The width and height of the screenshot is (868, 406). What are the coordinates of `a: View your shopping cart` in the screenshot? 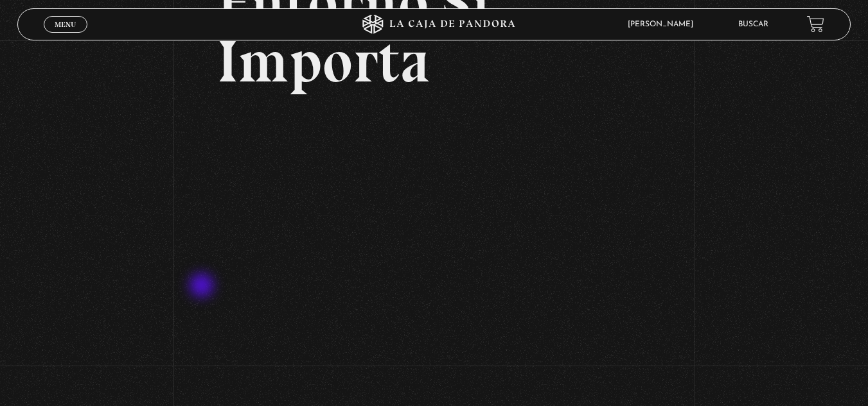 It's located at (815, 24).